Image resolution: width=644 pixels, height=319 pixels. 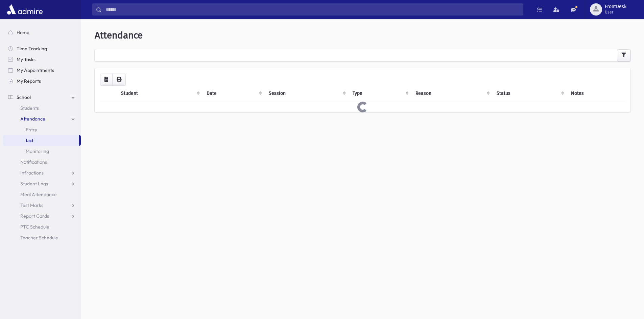 What do you see at coordinates (29, 108) in the screenshot?
I see `span: Students` at bounding box center [29, 108].